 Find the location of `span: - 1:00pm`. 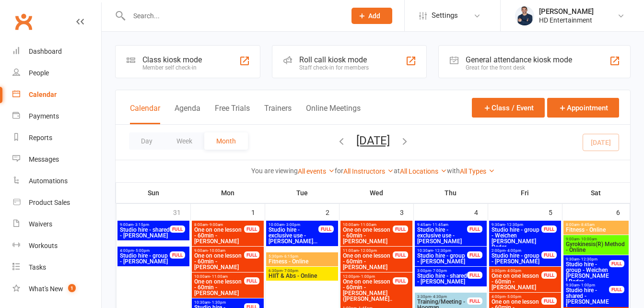

span: - 1:00pm is located at coordinates (587, 285).